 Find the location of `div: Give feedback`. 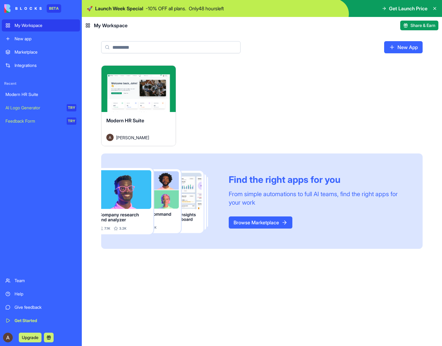

div: Give feedback is located at coordinates (45, 307).